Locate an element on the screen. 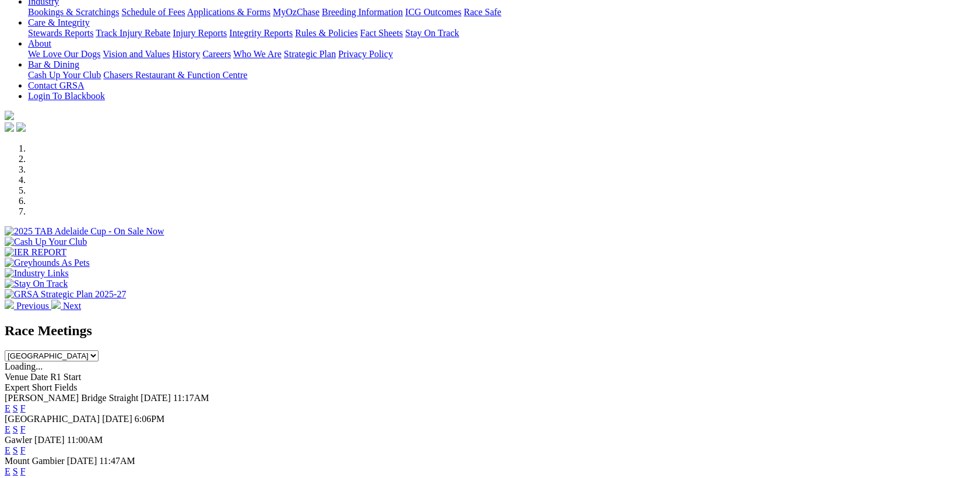 The height and width of the screenshot is (478, 980). span: Short is located at coordinates (42, 387).